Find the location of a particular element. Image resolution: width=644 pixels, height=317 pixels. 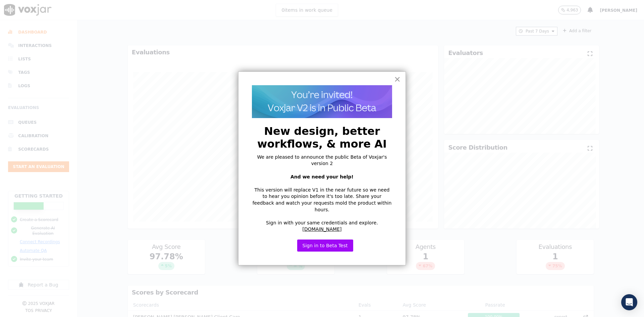

h2: New design, better workflows, & more AI is located at coordinates (322, 138).